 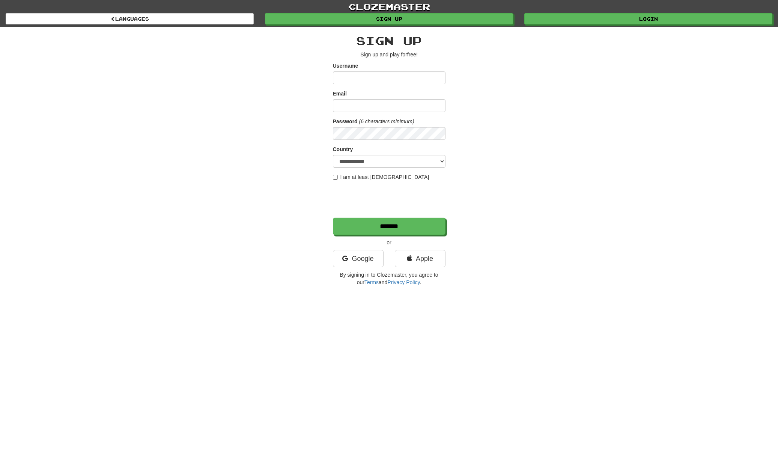 I want to click on p: By signing in to Clozemaster, you agree to our and ., so click(x=389, y=278).